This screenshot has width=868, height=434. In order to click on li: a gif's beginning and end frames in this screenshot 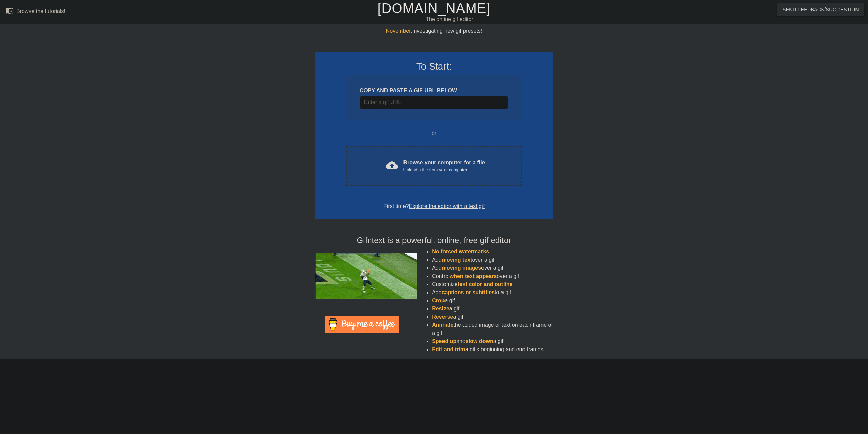, I will do `click(492, 349)`.